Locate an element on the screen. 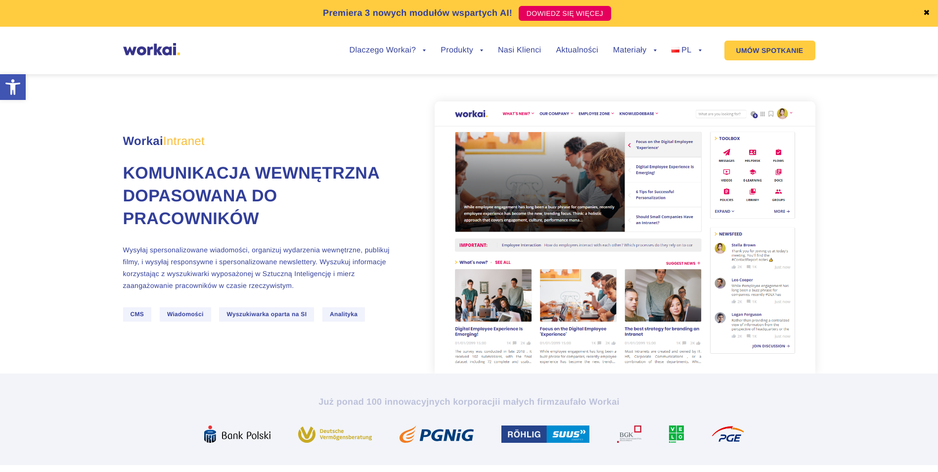 The height and width of the screenshot is (472, 938). a: DOWIEDZ SIĘ WIĘCEJ is located at coordinates (565, 13).